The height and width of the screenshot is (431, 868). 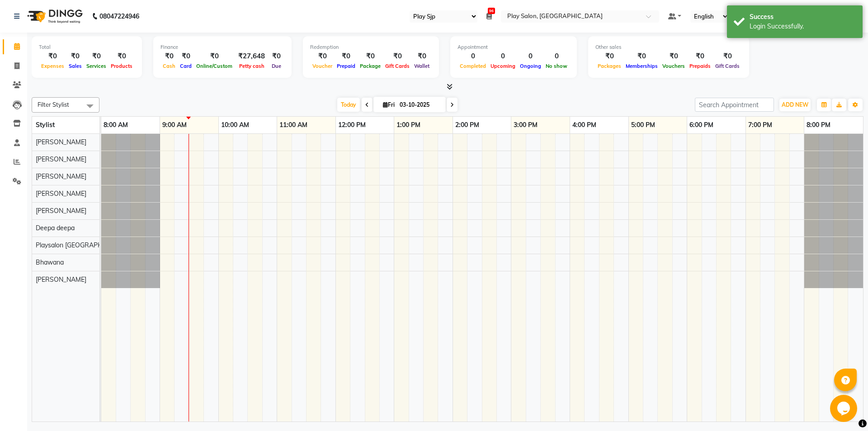 I want to click on a: 11:00 AM, so click(x=293, y=125).